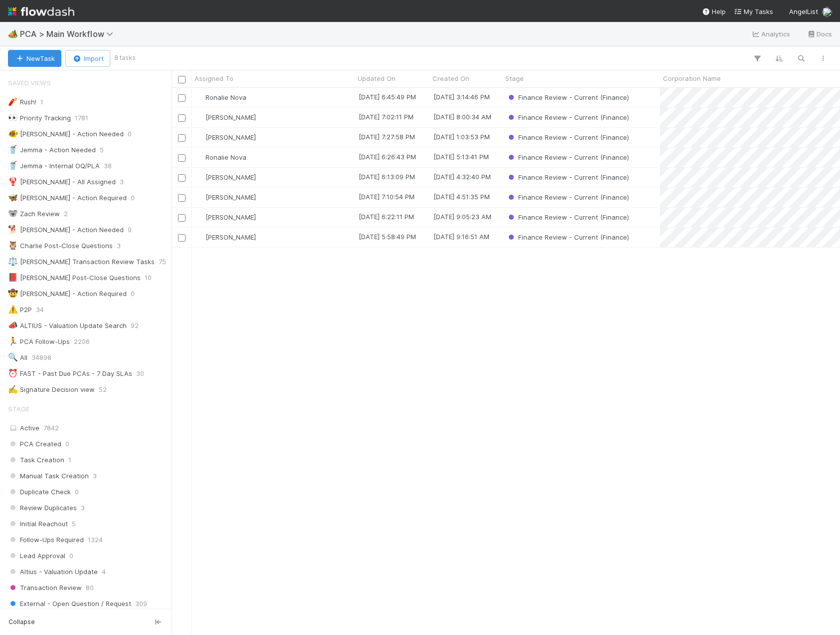 This screenshot has height=635, width=840. What do you see at coordinates (43, 508) in the screenshot?
I see `span: Review Duplicates` at bounding box center [43, 508].